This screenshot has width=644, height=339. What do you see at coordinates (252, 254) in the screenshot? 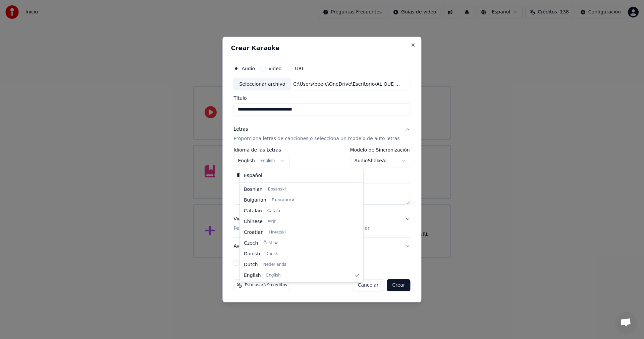
I see `span: Danish` at bounding box center [252, 254].